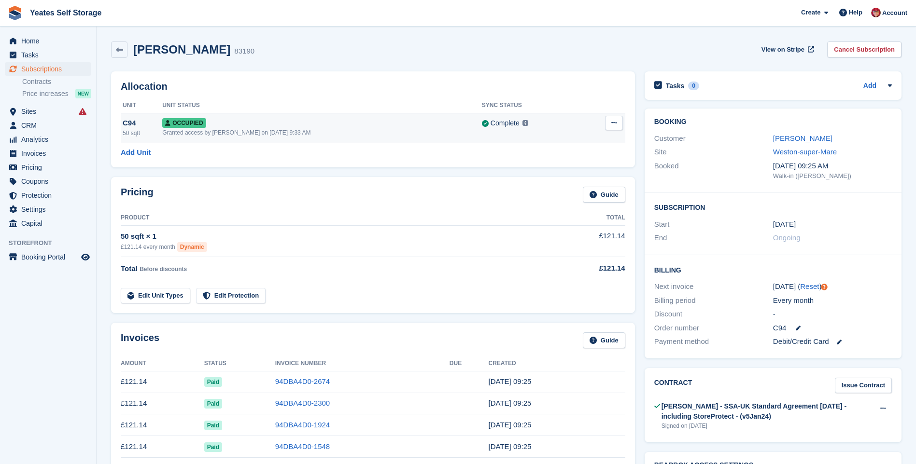 The image size is (916, 464). Describe the element at coordinates (50, 139) in the screenshot. I see `span: Analytics` at that location.